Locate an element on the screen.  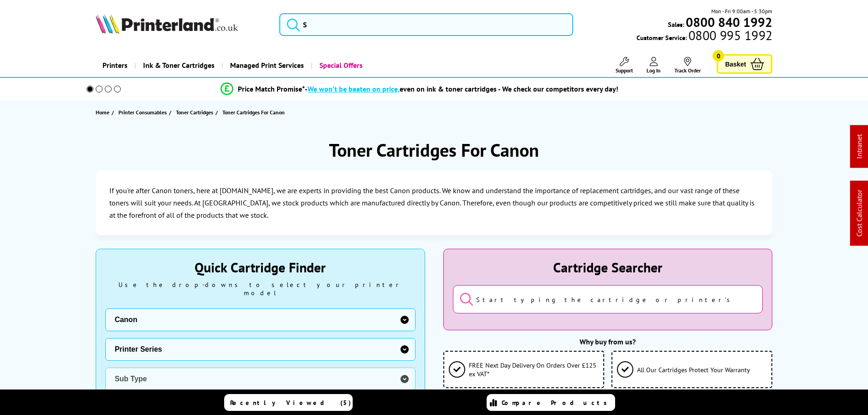
a: Compare Products is located at coordinates (551, 402).